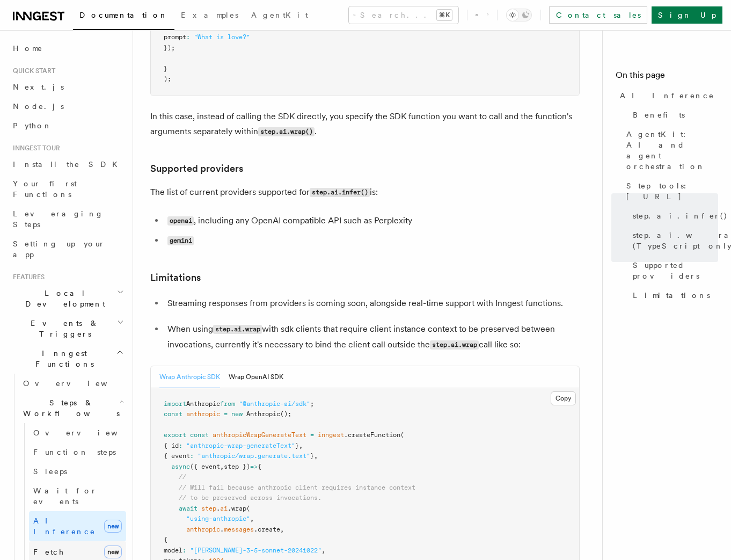 Image resolution: width=731 pixels, height=560 pixels. I want to click on code: gemini, so click(181, 241).